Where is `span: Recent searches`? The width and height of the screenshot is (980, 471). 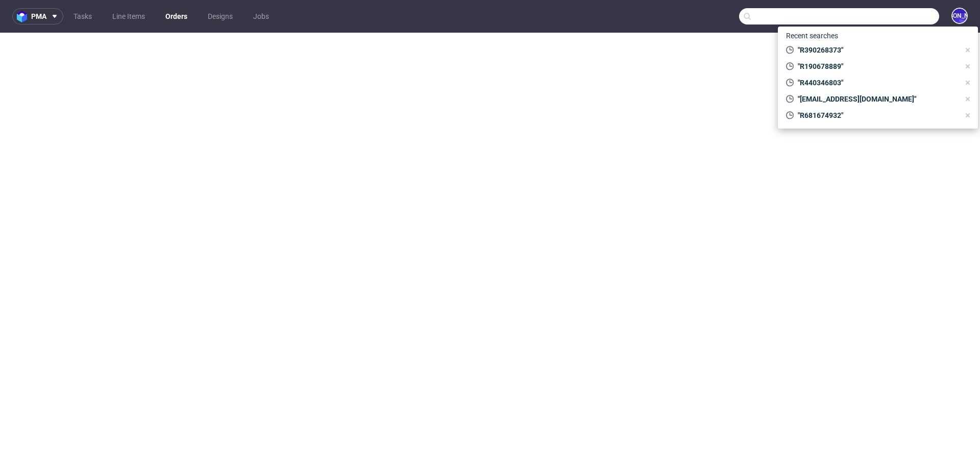
span: Recent searches is located at coordinates (812, 35).